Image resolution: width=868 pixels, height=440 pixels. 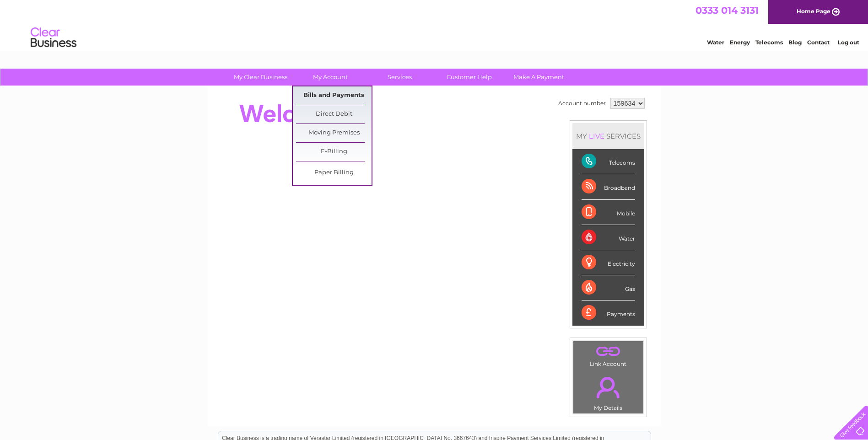 I want to click on div: LIVE, so click(x=597, y=136).